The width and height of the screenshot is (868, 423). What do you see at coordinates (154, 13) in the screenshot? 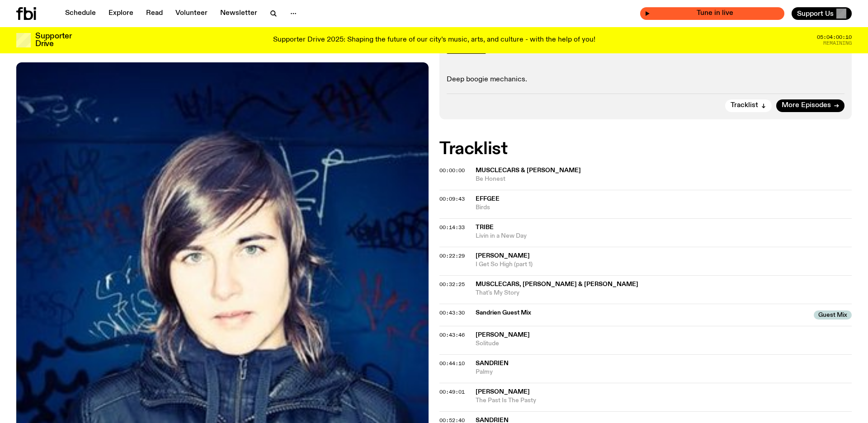
I see `a: Read` at bounding box center [154, 13].